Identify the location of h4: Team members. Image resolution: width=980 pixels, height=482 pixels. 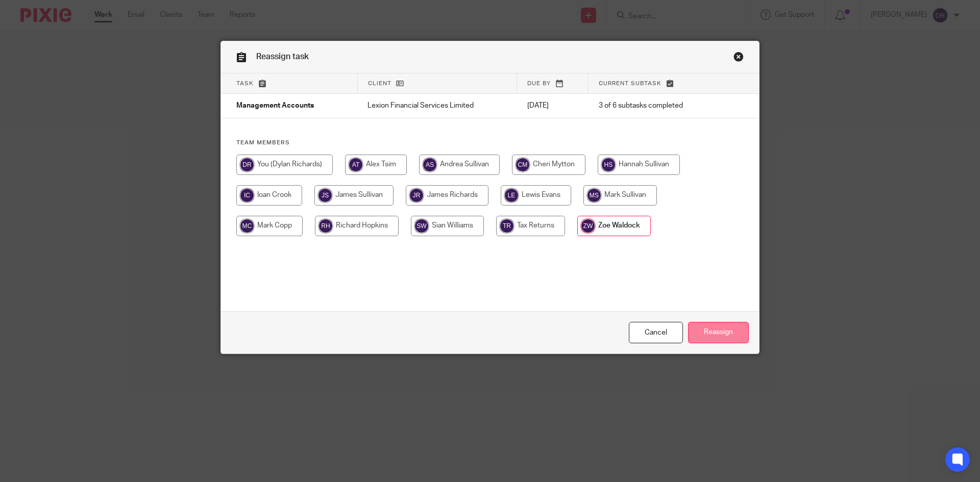
(490, 143).